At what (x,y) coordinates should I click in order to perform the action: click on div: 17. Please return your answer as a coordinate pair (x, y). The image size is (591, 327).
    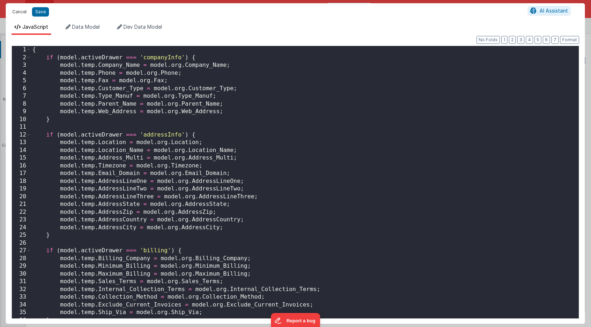
    Looking at the image, I should click on (21, 174).